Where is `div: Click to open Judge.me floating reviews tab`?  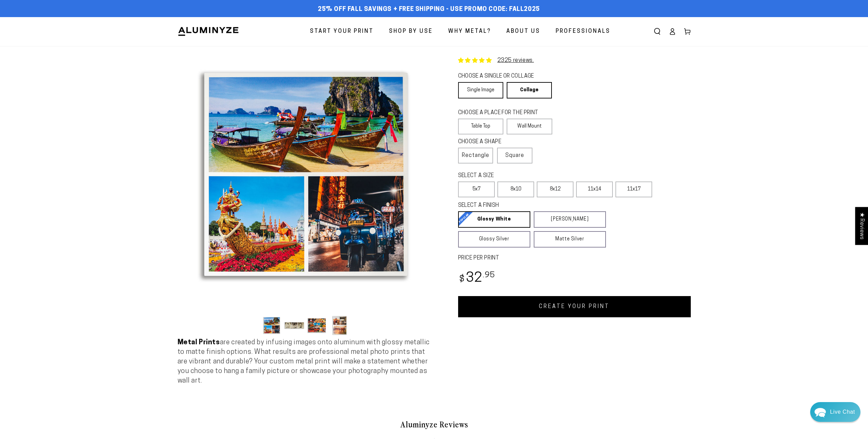
div: Click to open Judge.me floating reviews tab is located at coordinates (861, 226).